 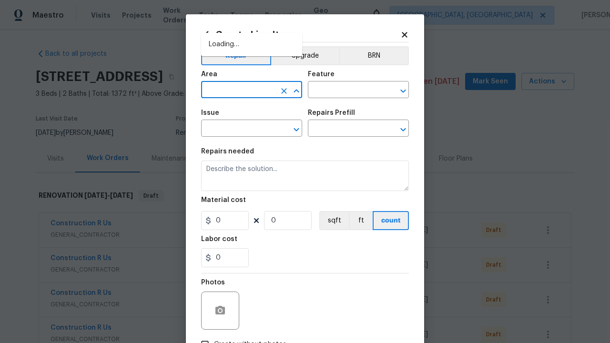 I want to click on button: count, so click(x=391, y=220).